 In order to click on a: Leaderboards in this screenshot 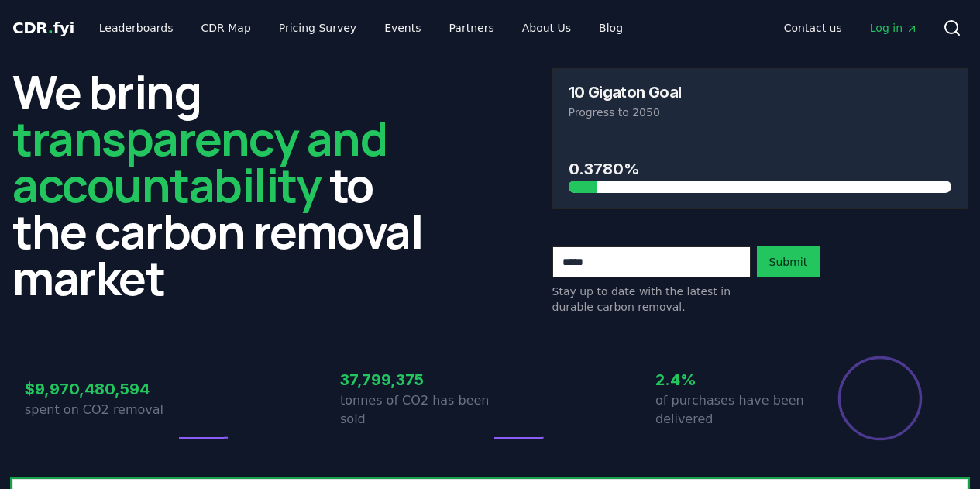, I will do `click(137, 28)`.